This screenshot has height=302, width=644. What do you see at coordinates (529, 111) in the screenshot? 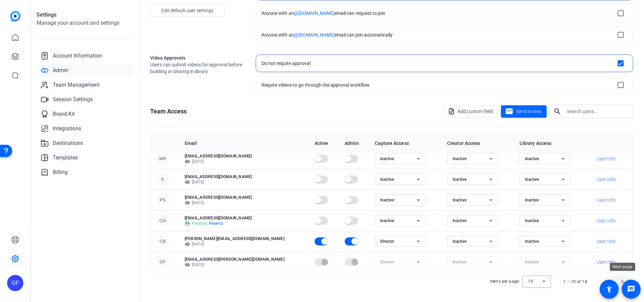
I see `span: Send invites` at bounding box center [529, 111].